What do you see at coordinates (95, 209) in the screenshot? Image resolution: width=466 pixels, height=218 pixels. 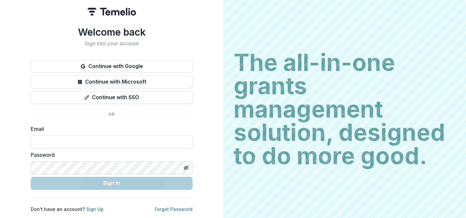 I see `a: Sign Up` at bounding box center [95, 209].